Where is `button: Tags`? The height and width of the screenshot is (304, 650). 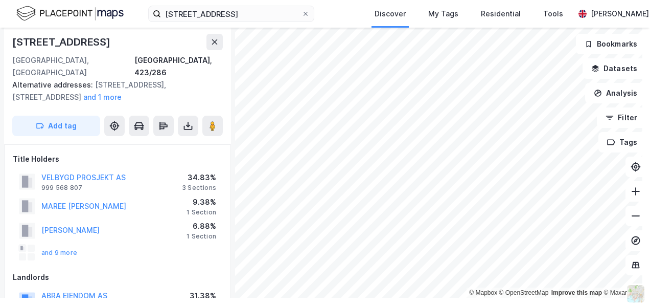 button: Tags is located at coordinates (622, 142).